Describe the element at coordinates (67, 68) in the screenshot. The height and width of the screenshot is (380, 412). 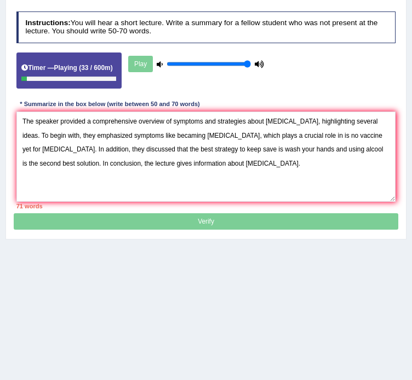
I see `h5: Timer —` at that location.